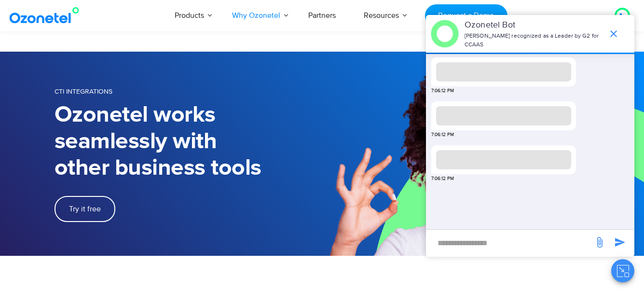 This screenshot has height=292, width=644. I want to click on h1: Ozonetel works seamlessly with other business tools, so click(188, 142).